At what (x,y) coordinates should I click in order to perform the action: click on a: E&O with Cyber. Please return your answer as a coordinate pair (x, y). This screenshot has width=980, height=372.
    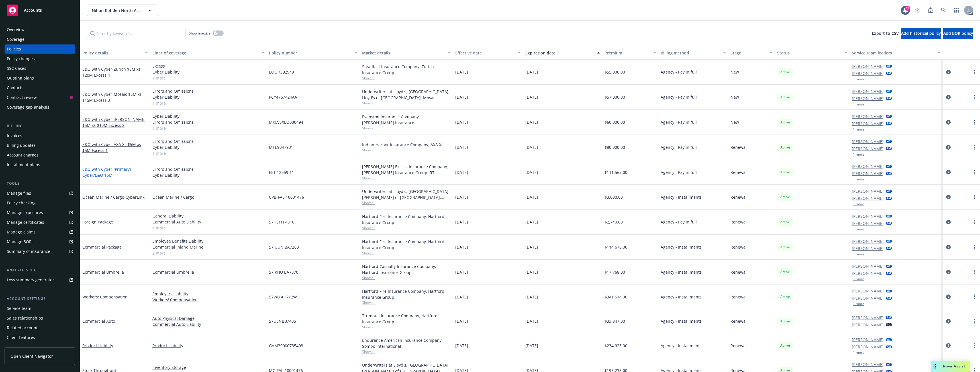
    Looking at the image, I should click on (111, 72).